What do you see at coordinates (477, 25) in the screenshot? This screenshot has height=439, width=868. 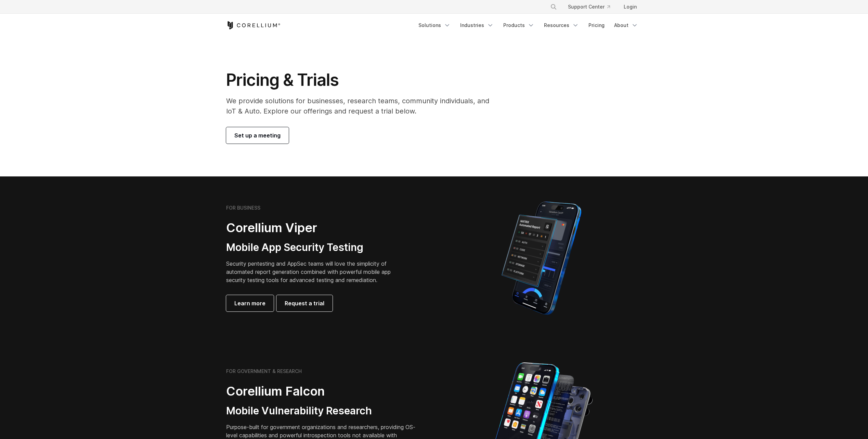 I see `a: Industries` at bounding box center [477, 25].